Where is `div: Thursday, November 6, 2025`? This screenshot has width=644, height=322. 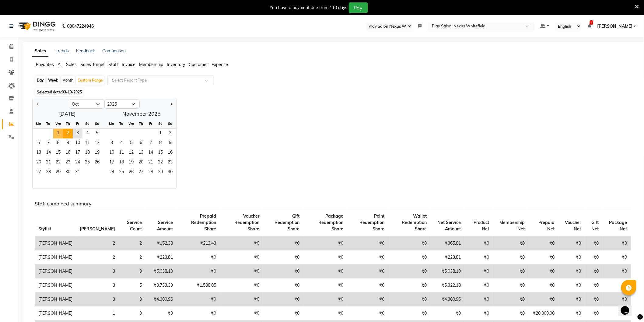
div: Thursday, November 6, 2025 is located at coordinates (141, 143).